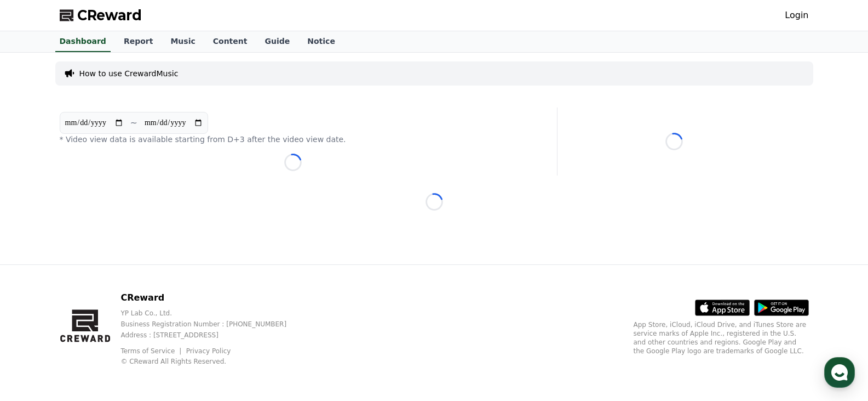 This screenshot has width=868, height=401. What do you see at coordinates (321, 42) in the screenshot?
I see `a: Notice` at bounding box center [321, 42].